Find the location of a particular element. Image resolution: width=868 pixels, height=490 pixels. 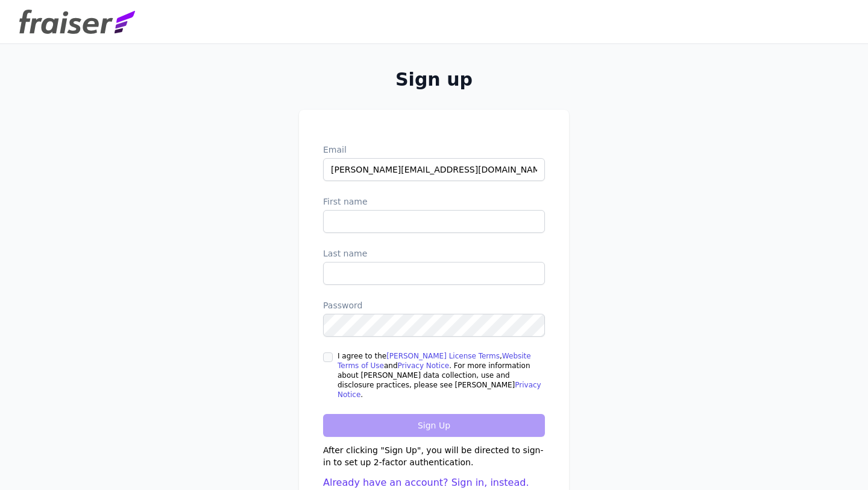

h2: Sign up is located at coordinates (434, 80).